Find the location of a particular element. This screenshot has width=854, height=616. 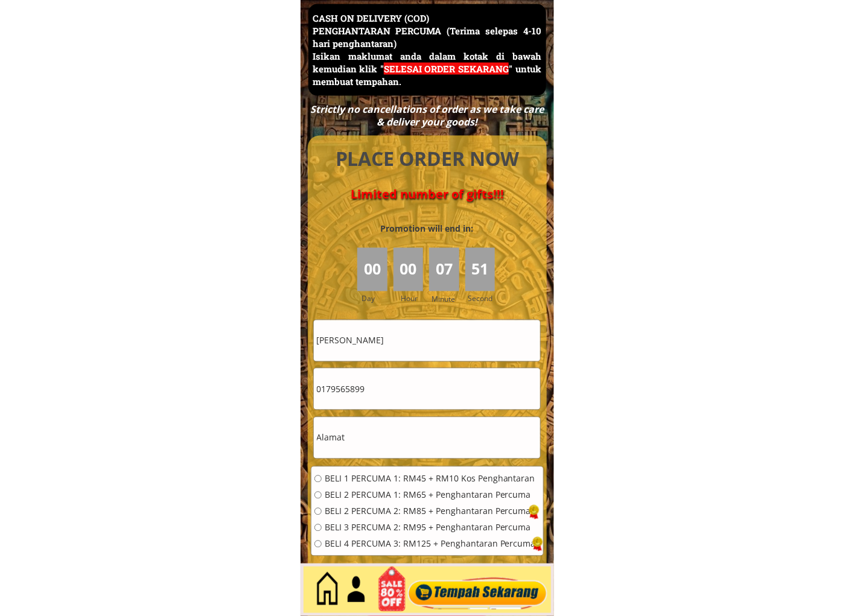

h3: Promotion will end in: is located at coordinates (427, 229).